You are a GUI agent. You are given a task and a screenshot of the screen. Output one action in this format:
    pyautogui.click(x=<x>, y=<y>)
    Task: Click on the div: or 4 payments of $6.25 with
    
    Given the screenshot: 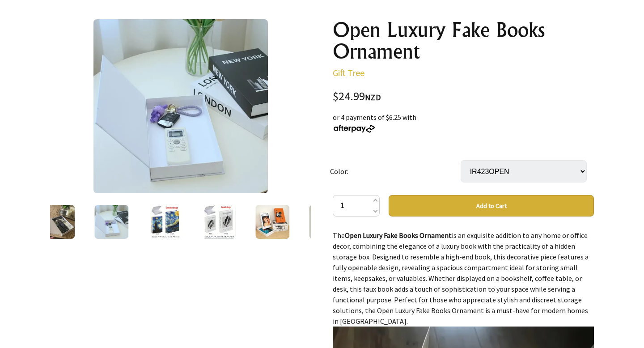 What is the action you would take?
    pyautogui.click(x=463, y=123)
    